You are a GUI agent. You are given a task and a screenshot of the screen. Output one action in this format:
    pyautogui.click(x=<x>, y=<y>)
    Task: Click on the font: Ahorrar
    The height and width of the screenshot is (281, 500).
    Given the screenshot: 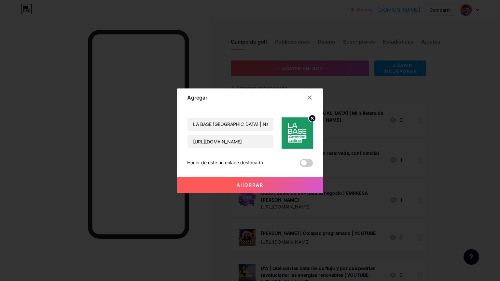 What is the action you would take?
    pyautogui.click(x=250, y=185)
    